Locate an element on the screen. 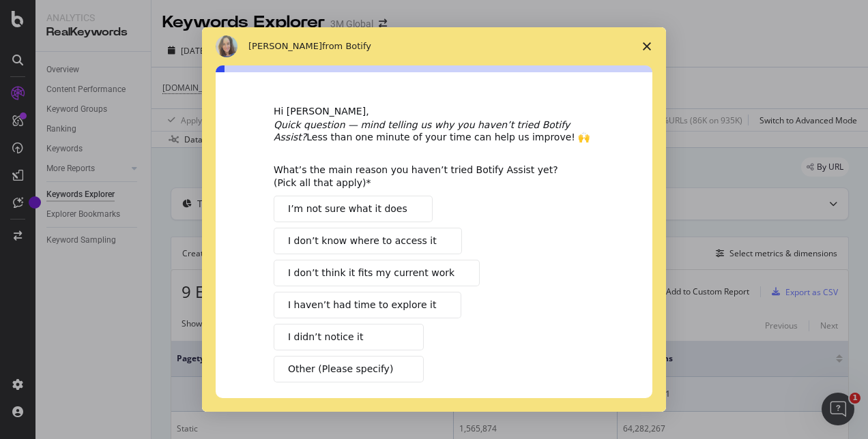 This screenshot has width=868, height=439. div: Less than one minute of your time can help us improve! 🙌 is located at coordinates (434, 131).